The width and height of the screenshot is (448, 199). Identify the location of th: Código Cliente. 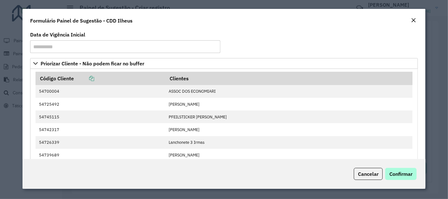
(100, 78).